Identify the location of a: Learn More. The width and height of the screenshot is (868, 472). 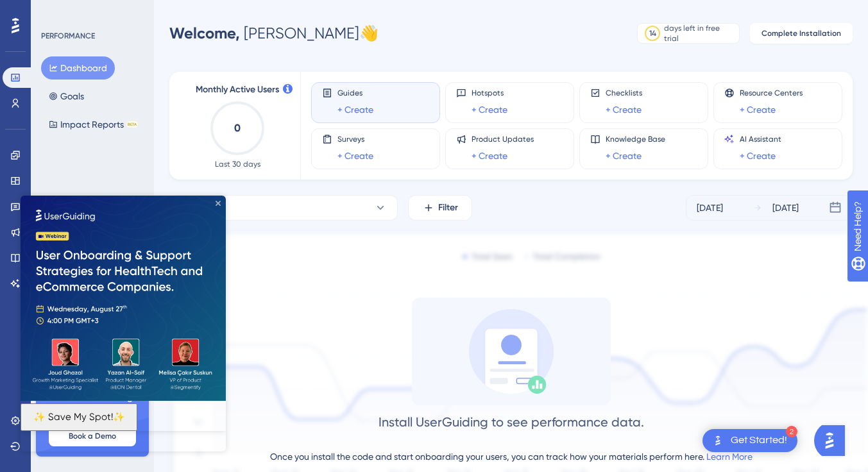
(730, 456).